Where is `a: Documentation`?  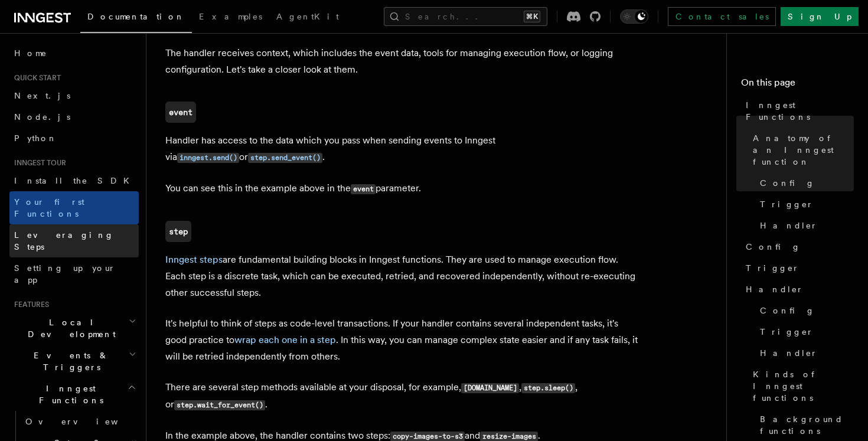 a: Documentation is located at coordinates (136, 19).